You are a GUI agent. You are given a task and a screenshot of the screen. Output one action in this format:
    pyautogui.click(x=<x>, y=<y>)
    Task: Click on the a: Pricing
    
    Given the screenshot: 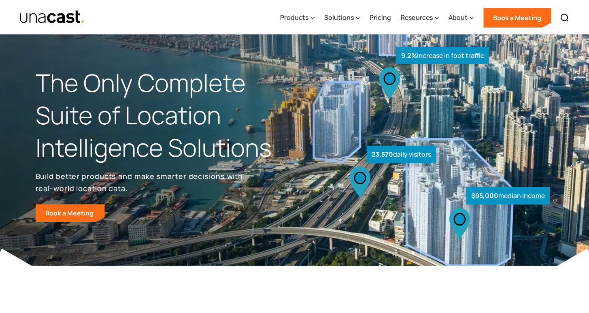 What is the action you would take?
    pyautogui.click(x=380, y=18)
    